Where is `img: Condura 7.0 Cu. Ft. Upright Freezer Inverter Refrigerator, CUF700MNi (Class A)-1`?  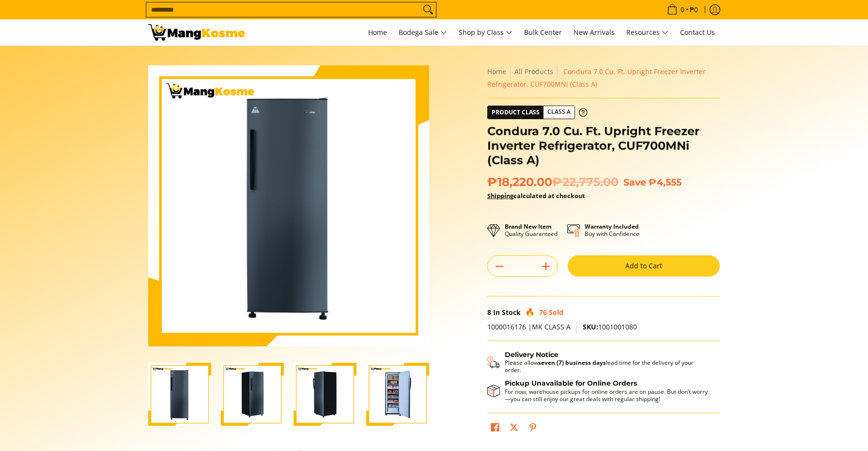
img: Condura 7.0 Cu. Ft. Upright Freezer Inverter Refrigerator, CUF700MNi (Class A)-1 is located at coordinates (180, 394).